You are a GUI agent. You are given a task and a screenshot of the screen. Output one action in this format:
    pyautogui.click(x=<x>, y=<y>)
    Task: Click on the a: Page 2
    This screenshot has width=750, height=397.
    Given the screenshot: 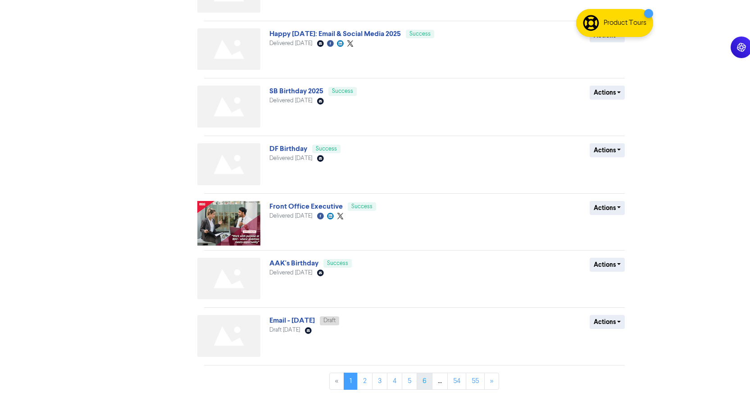 What is the action you would take?
    pyautogui.click(x=365, y=381)
    